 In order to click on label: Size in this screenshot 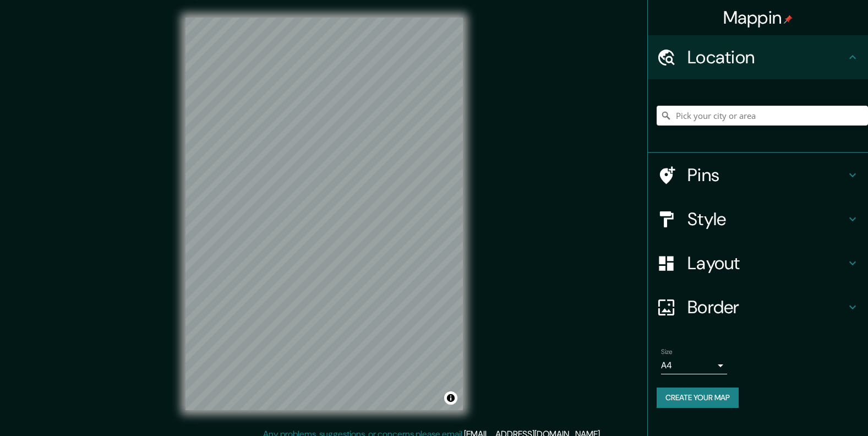, I will do `click(667, 352)`.